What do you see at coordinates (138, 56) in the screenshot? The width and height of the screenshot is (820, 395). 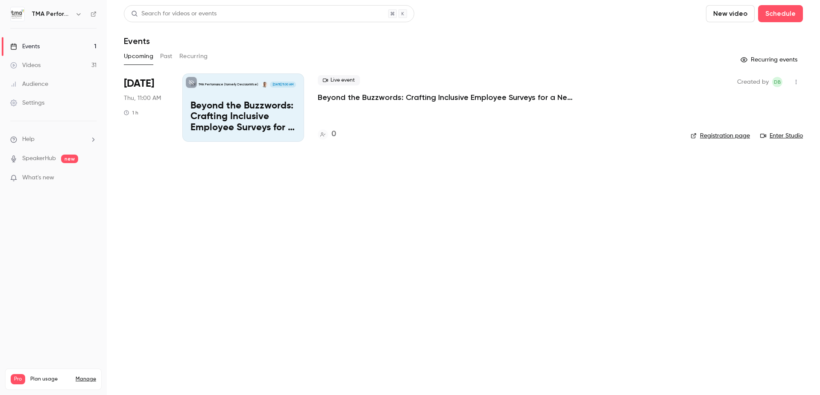 I see `button: Upcoming` at bounding box center [138, 56].